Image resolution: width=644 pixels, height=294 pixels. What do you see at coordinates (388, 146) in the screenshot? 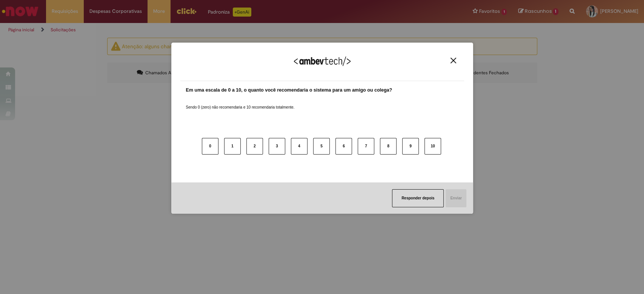
I see `button: 8` at bounding box center [388, 146].